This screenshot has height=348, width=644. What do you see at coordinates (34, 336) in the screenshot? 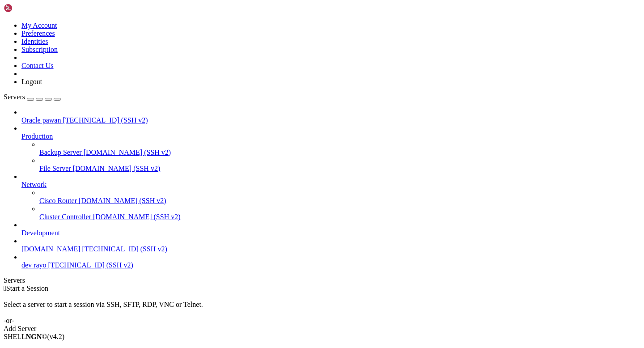
I see `span: SHELL ©` at bounding box center [34, 336].